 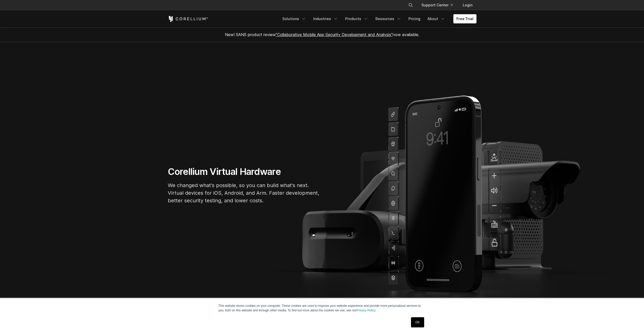 What do you see at coordinates (437, 5) in the screenshot?
I see `a: Support Center` at bounding box center [437, 5].